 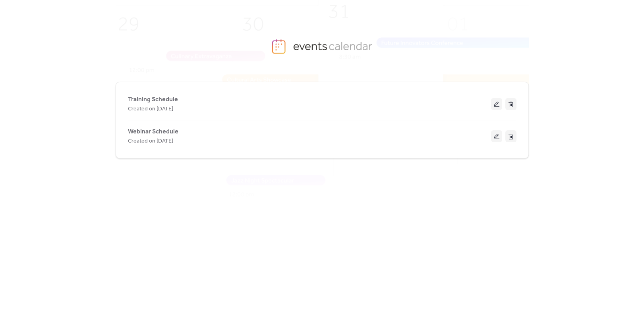 What do you see at coordinates (153, 132) in the screenshot?
I see `a: Webinar Schedule` at bounding box center [153, 132].